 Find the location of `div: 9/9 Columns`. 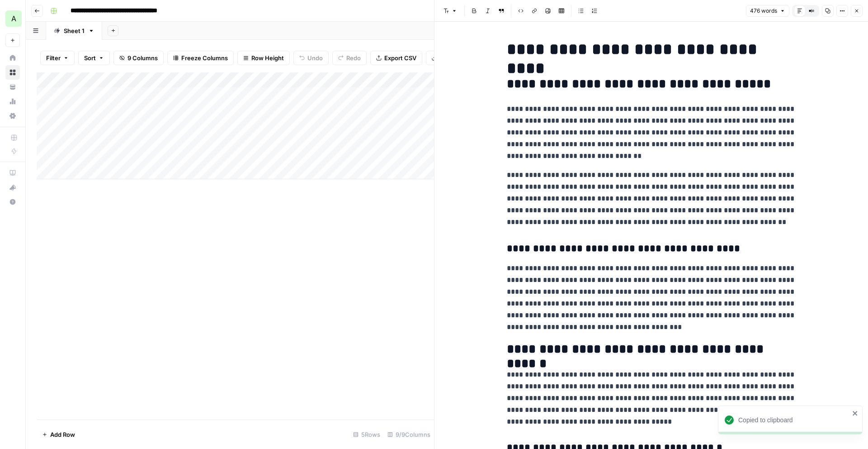

div: 9/9 Columns is located at coordinates (409, 434).